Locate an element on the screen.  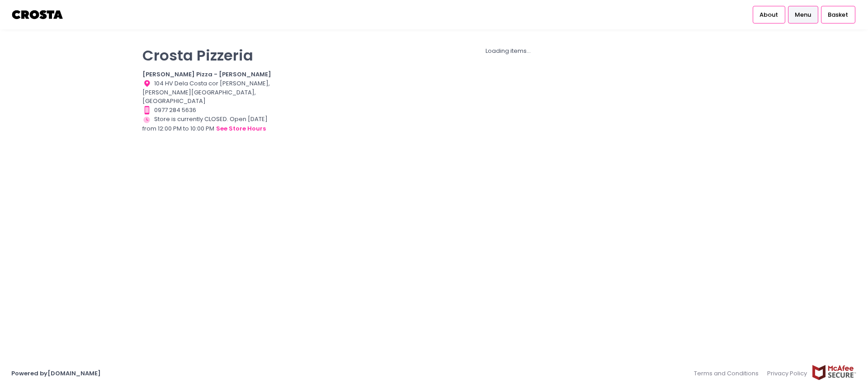
div: Loading items... is located at coordinates (508, 51).